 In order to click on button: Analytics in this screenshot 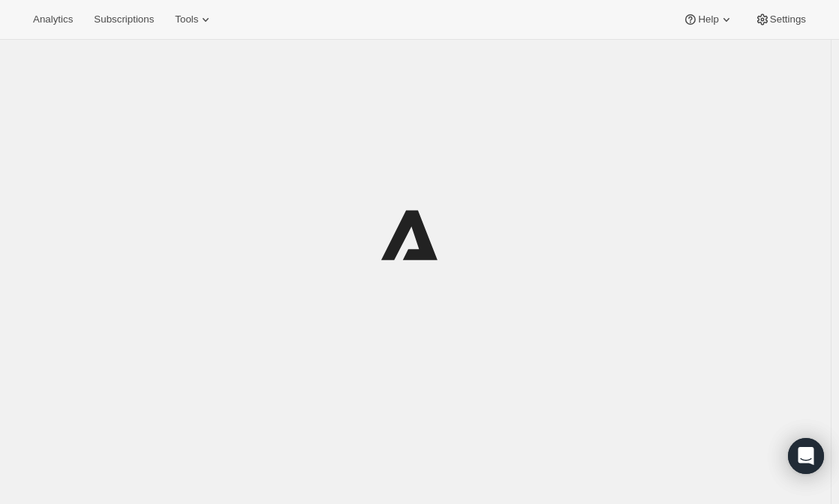, I will do `click(53, 20)`.